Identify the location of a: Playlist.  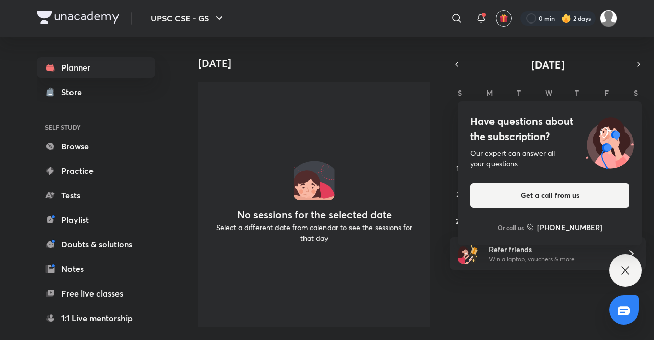
(96, 220).